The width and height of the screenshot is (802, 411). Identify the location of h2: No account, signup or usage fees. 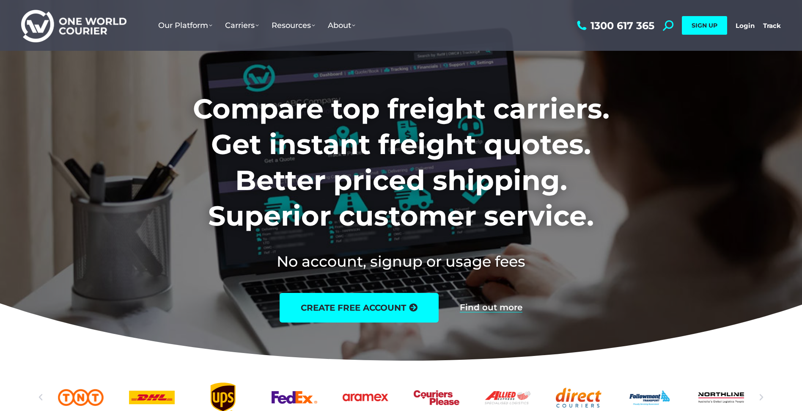
(401, 261).